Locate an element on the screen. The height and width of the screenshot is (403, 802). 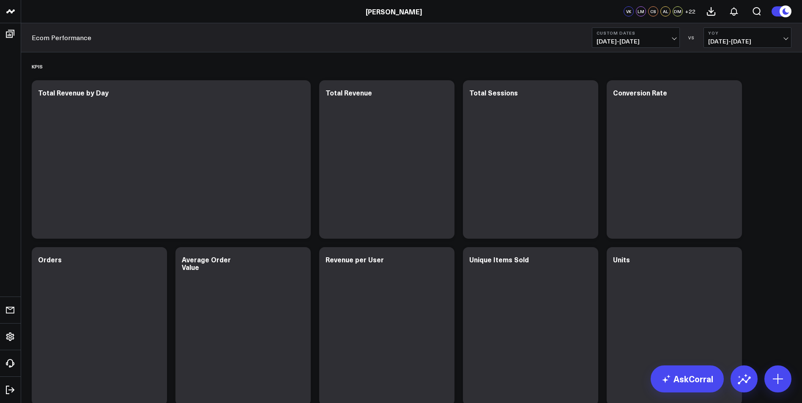
div: Total Sessions is located at coordinates (493, 93).